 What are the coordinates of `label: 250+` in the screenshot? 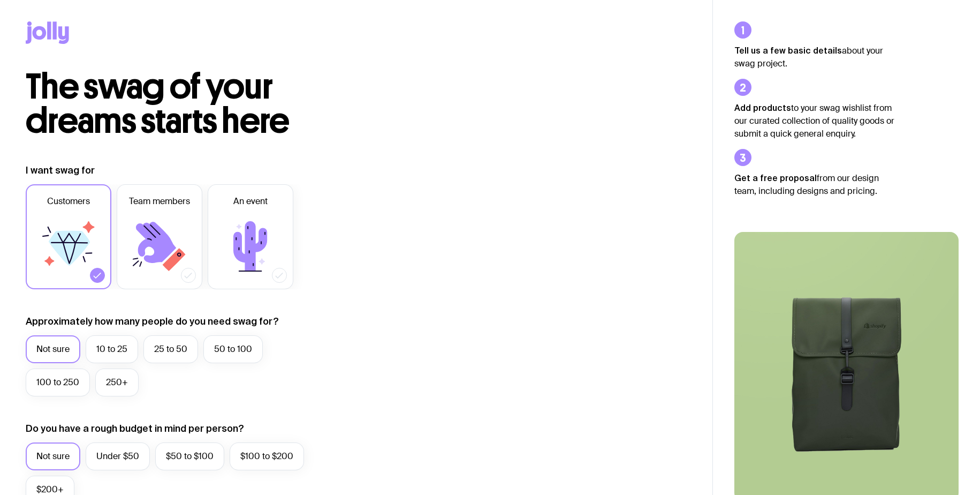 It's located at (117, 383).